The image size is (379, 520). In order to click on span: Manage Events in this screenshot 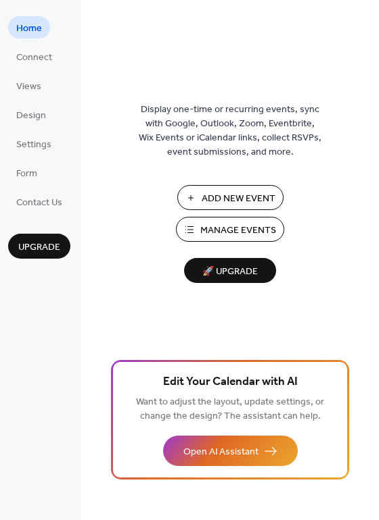, I will do `click(238, 230)`.